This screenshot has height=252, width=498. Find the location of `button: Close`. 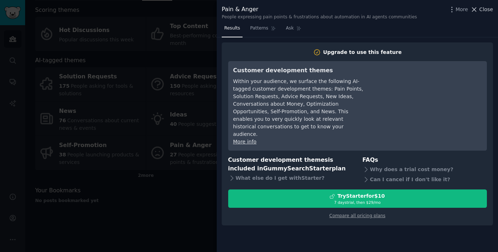

button: Close is located at coordinates (482, 9).